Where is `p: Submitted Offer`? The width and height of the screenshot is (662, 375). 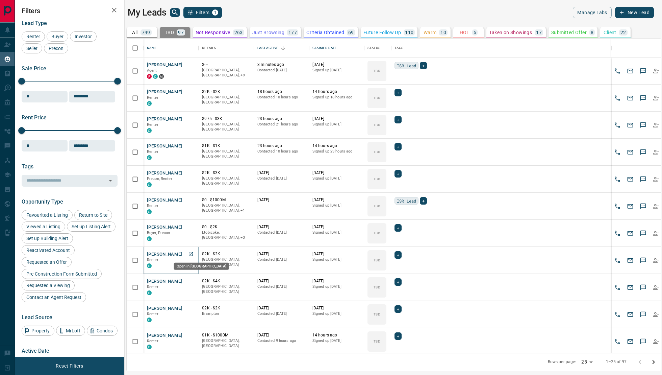 p: Submitted Offer is located at coordinates (569, 32).